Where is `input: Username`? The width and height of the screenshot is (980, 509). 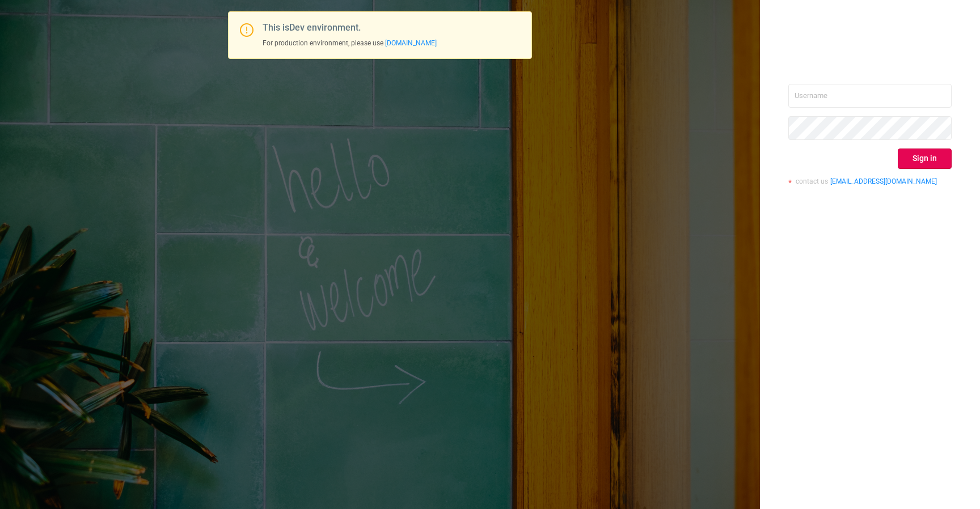
input: Username is located at coordinates (870, 96).